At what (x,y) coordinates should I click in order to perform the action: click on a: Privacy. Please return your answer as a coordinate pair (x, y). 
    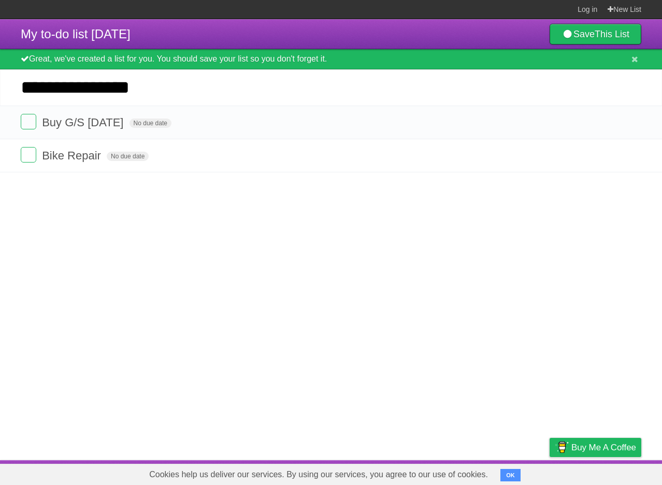
    Looking at the image, I should click on (550, 473).